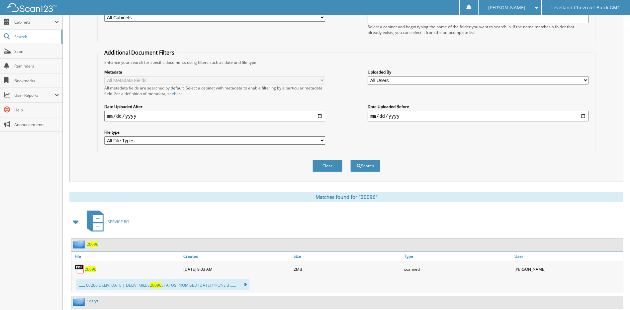  What do you see at coordinates (37, 110) in the screenshot?
I see `span: Help` at bounding box center [37, 110].